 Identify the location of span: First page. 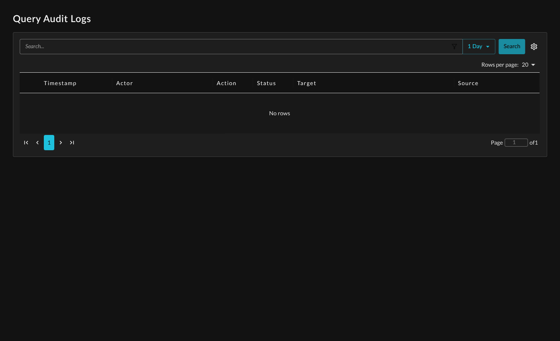
(26, 143).